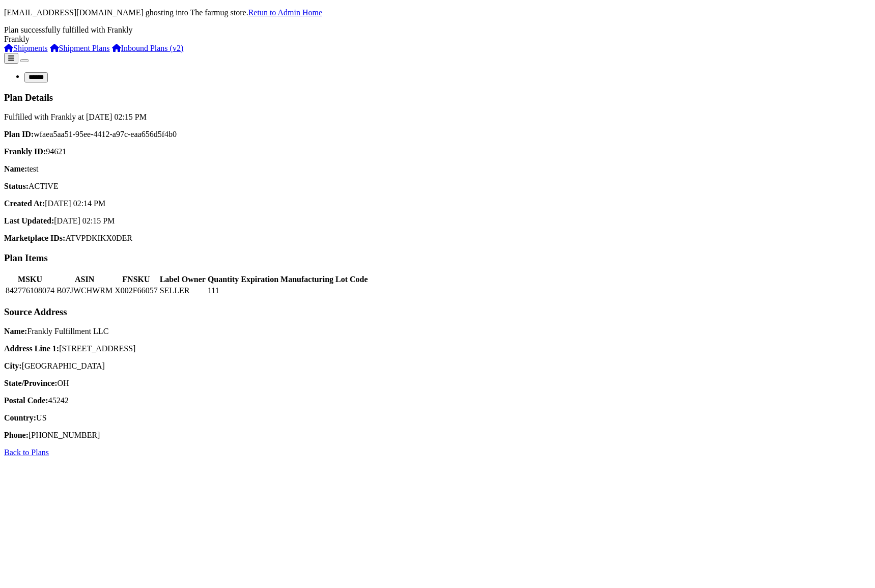 The image size is (875, 588). Describe the element at coordinates (29, 220) in the screenshot. I see `strong: Last Updated:` at that location.